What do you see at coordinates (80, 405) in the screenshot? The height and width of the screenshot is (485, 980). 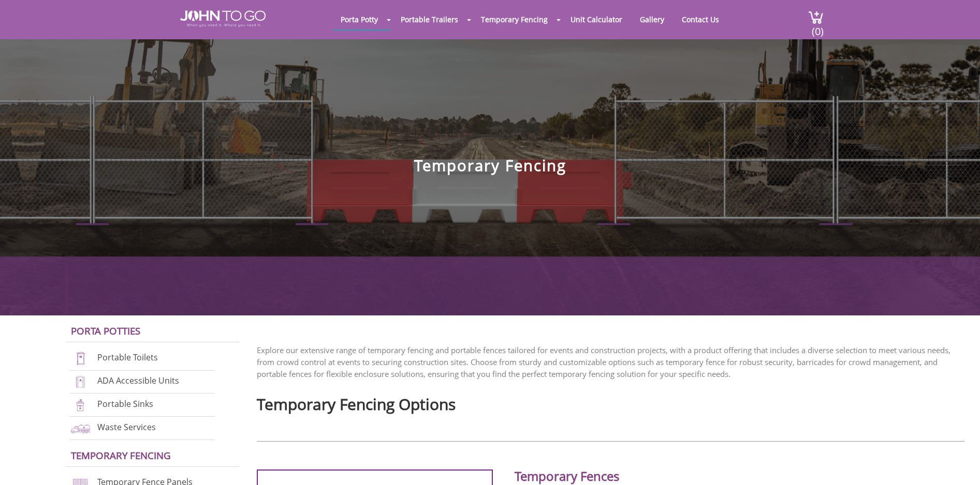 I see `img: portable-sinks-new.png` at bounding box center [80, 405].